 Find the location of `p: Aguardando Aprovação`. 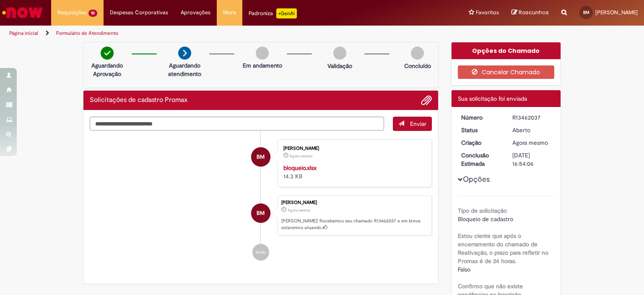

p: Aguardando Aprovação is located at coordinates (107, 69).